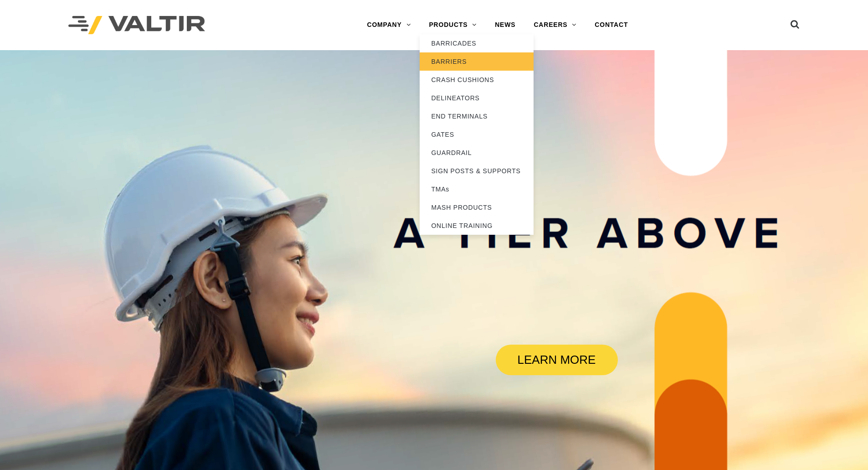  Describe the element at coordinates (477, 116) in the screenshot. I see `a: END TERMINALS` at that location.